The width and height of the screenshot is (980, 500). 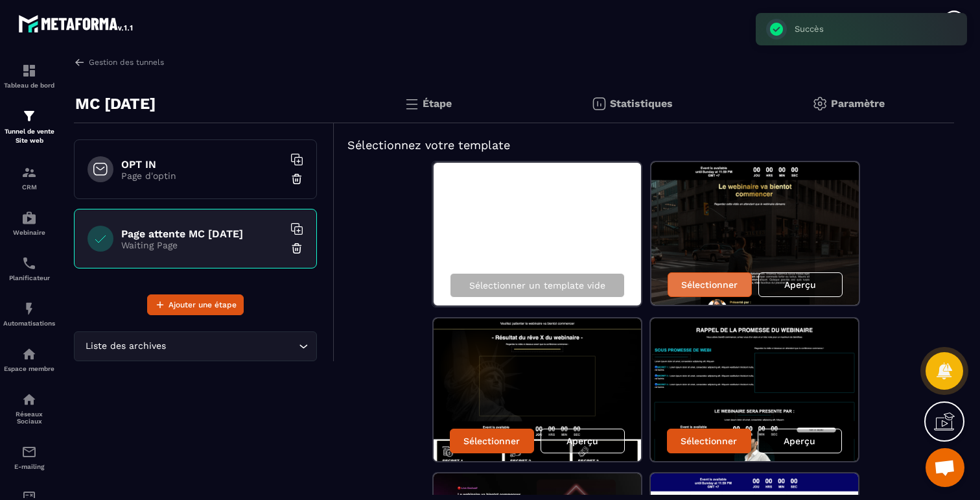 I want to click on a: Gestion des tunnels, so click(x=119, y=62).